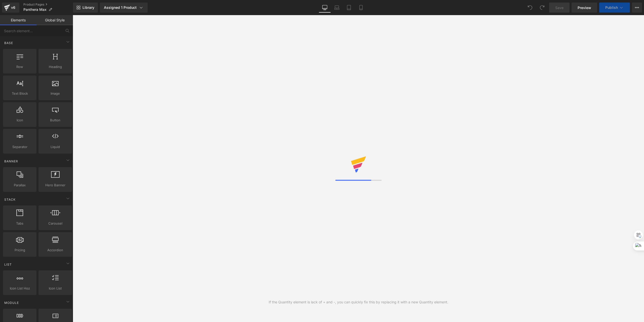 The width and height of the screenshot is (644, 322). I want to click on a: v6, so click(10, 8).